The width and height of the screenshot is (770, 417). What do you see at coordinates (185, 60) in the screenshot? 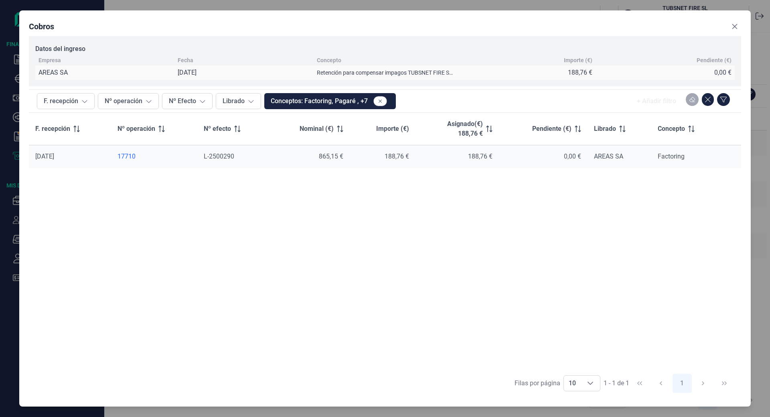
I see `div: Fecha` at bounding box center [185, 60].